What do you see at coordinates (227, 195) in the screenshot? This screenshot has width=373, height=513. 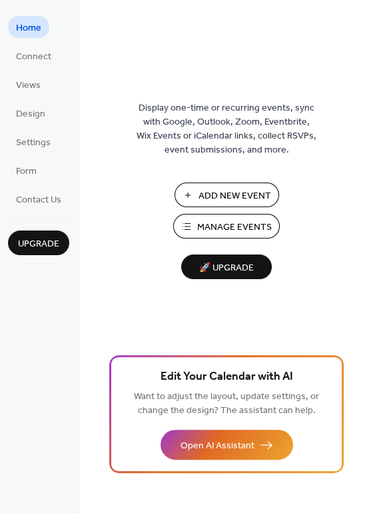 I see `button: Add New Event` at bounding box center [227, 195].